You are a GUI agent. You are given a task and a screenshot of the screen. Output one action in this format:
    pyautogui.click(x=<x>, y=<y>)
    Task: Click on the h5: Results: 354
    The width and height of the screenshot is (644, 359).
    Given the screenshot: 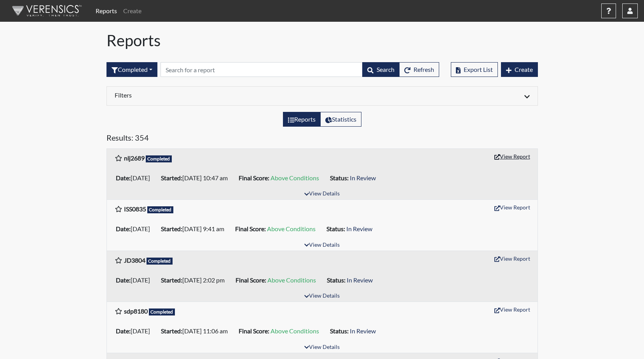 What is the action you would take?
    pyautogui.click(x=322, y=139)
    